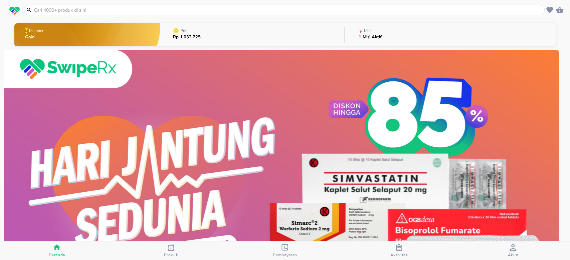 The height and width of the screenshot is (260, 570). I want to click on span: Akun, so click(513, 255).